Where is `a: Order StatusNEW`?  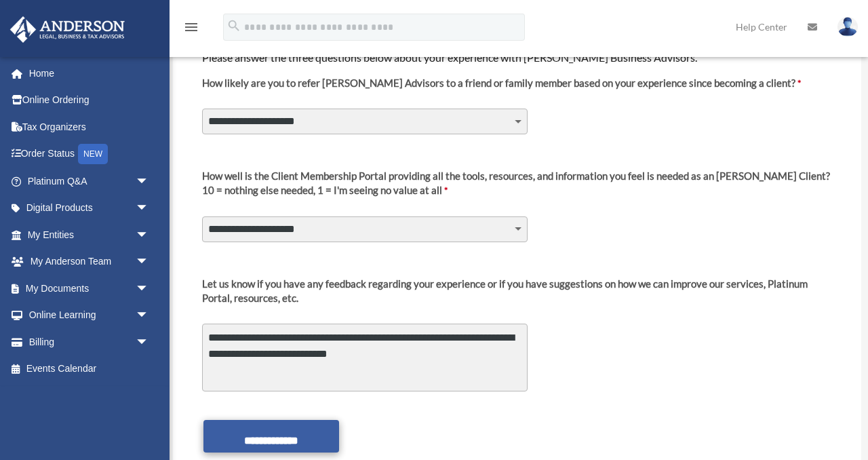 a: Order StatusNEW is located at coordinates (89, 154).